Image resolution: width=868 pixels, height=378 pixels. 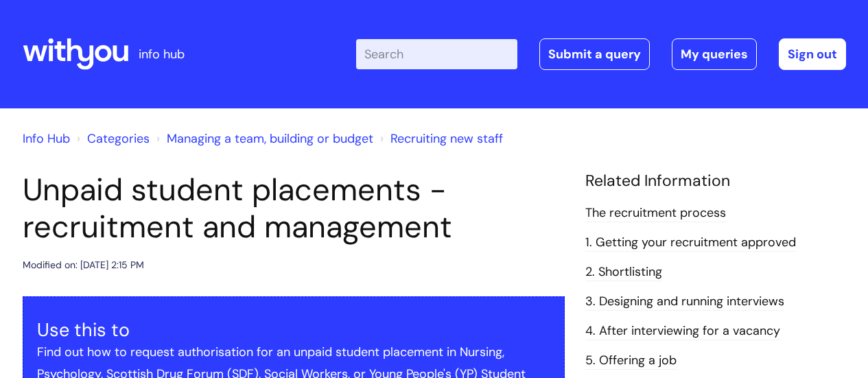 What do you see at coordinates (624, 272) in the screenshot?
I see `a: 2. Shortlisting` at bounding box center [624, 272].